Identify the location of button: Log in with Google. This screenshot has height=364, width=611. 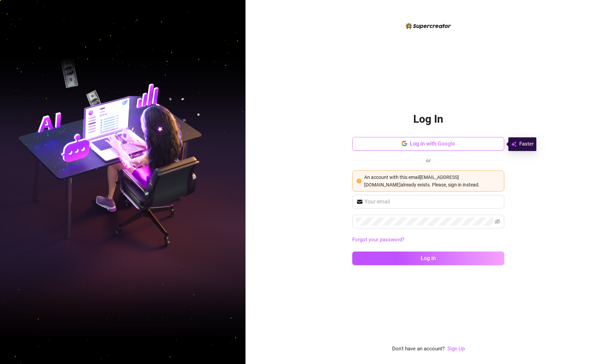
(428, 144).